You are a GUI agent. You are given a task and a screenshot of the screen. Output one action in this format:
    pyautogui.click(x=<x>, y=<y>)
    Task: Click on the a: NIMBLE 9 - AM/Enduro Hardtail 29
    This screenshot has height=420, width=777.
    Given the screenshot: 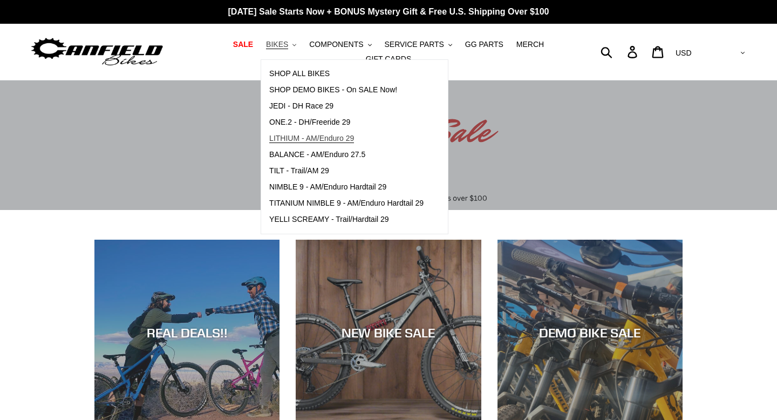 What is the action you would take?
    pyautogui.click(x=346, y=187)
    